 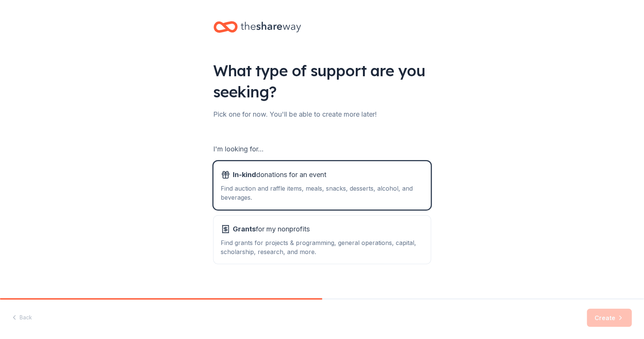 What do you see at coordinates (322, 81) in the screenshot?
I see `div: What type of support are you seeking?` at bounding box center [322, 81].